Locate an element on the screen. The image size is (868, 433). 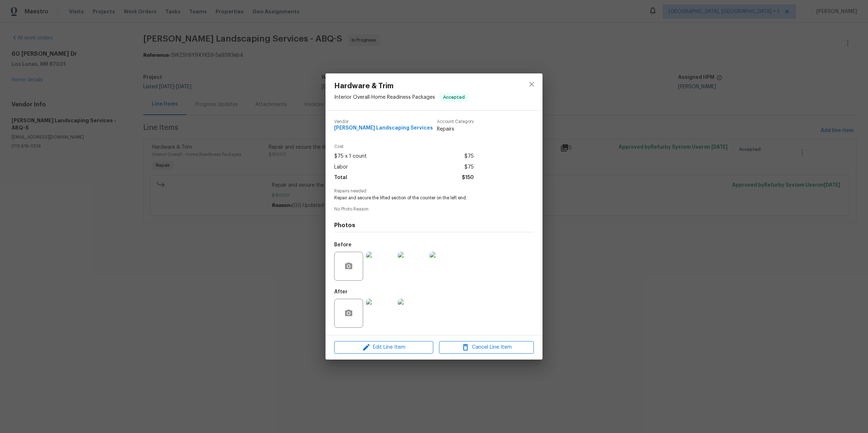
span: Vendor is located at coordinates (384, 122).